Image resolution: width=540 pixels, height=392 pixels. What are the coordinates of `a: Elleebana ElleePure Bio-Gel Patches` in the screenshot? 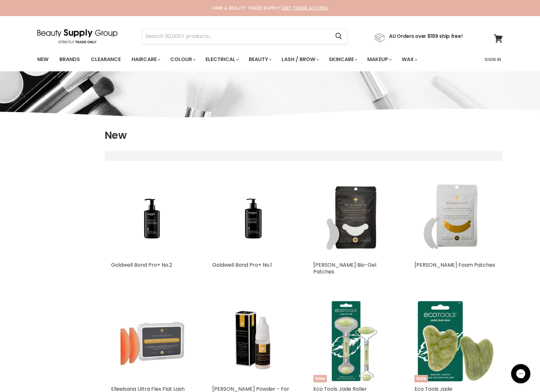 It's located at (354, 217).